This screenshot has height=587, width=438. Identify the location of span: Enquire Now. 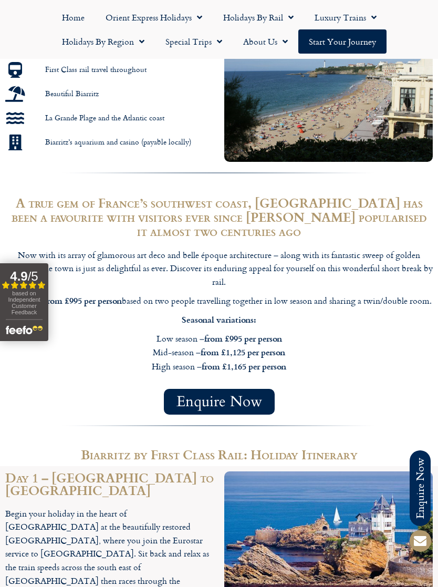
(219, 402).